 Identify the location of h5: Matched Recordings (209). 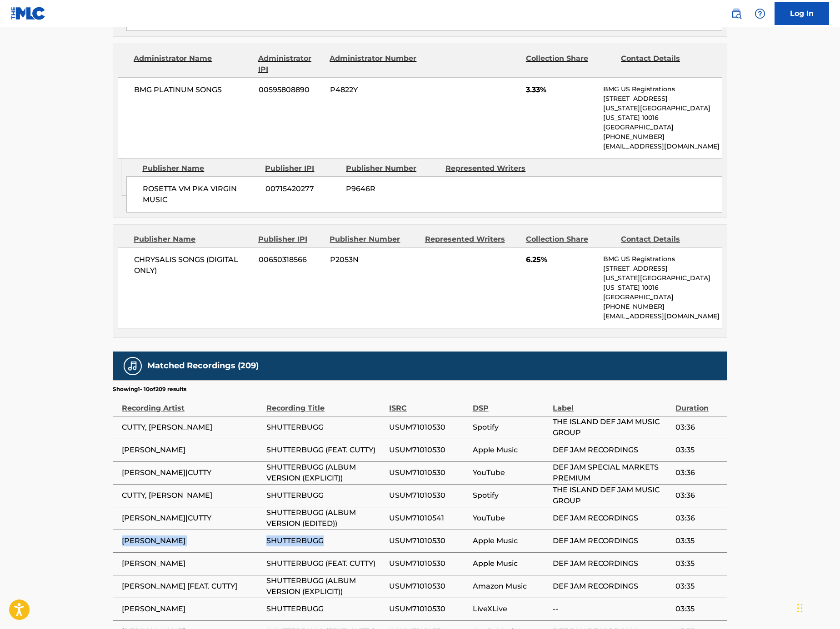
(203, 366).